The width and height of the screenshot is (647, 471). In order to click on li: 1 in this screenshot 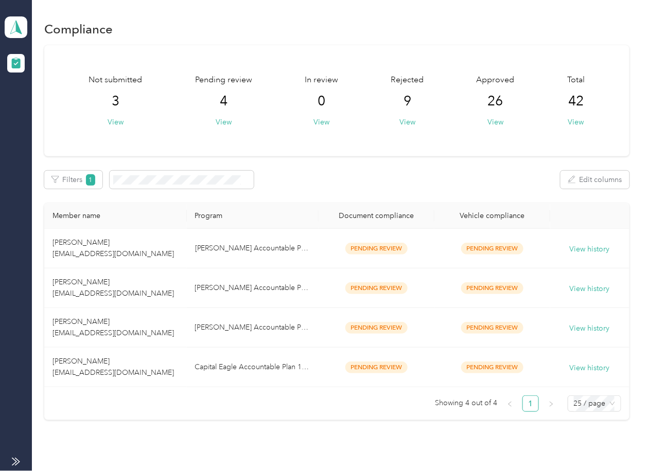, I will do `click(530, 404)`.